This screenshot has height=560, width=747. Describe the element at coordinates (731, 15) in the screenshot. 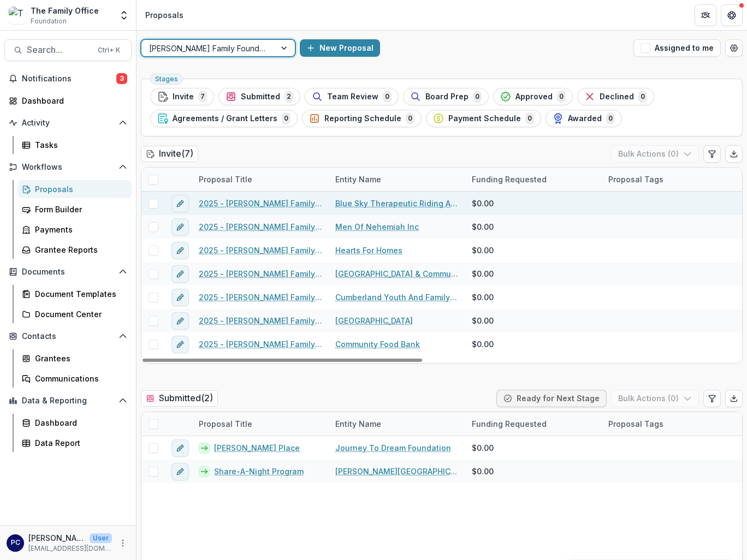

I see `button: Get Help` at that location.